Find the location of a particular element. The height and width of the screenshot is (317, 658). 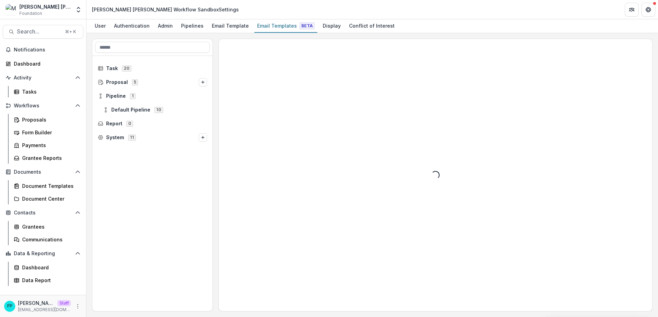

span: 5 is located at coordinates (135, 82).